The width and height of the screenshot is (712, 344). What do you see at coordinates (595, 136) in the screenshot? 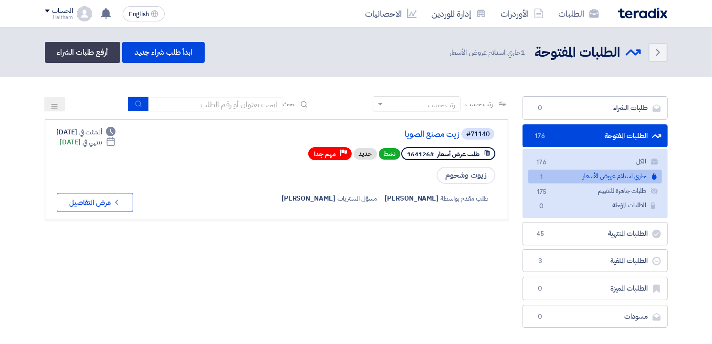
I see `a: الطلبات المفتوحة176` at bounding box center [595, 136].